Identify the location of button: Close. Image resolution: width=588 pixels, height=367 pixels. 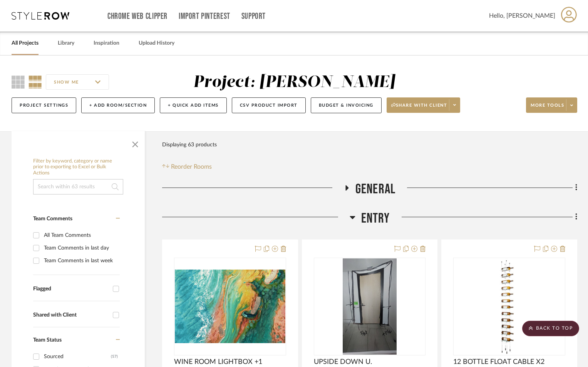
(135, 143).